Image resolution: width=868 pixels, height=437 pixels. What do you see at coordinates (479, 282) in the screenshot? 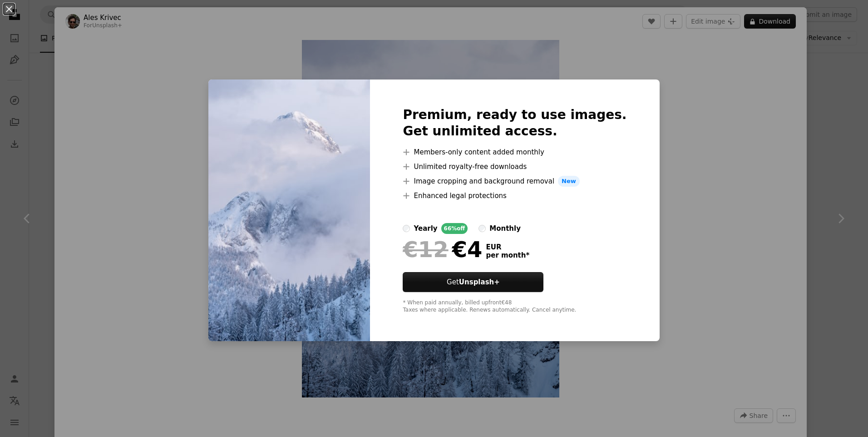
I see `strong: Unsplash+` at bounding box center [479, 282].